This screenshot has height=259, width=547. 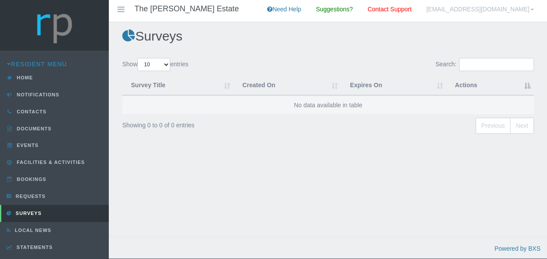 I want to click on span: Requests, so click(x=30, y=196).